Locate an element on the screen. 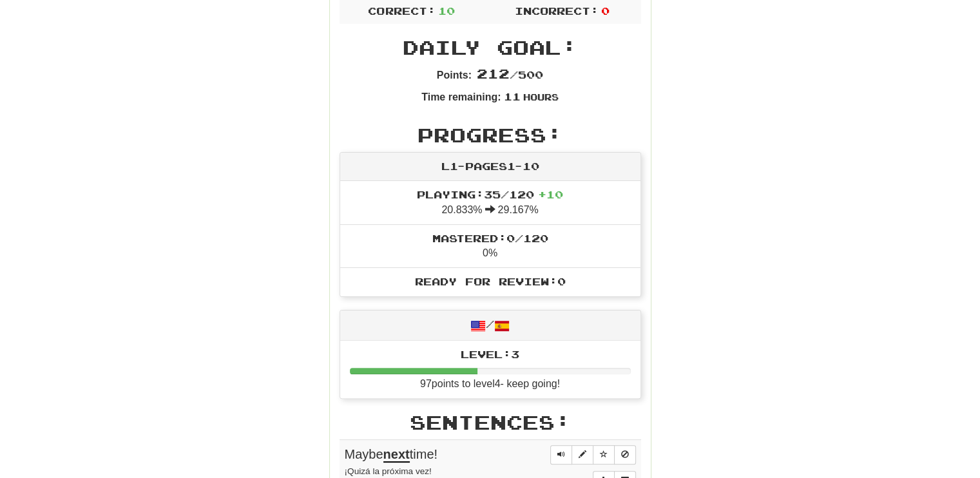 This screenshot has height=478, width=980. span: 11 is located at coordinates (512, 96).